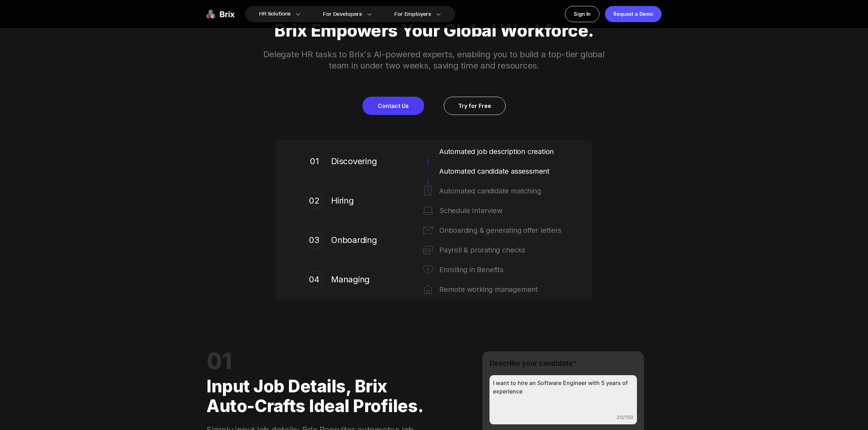 The height and width of the screenshot is (430, 868). Describe the element at coordinates (563, 400) in the screenshot. I see `div: I want to hire an Software Engineer with 5 years of experience` at that location.